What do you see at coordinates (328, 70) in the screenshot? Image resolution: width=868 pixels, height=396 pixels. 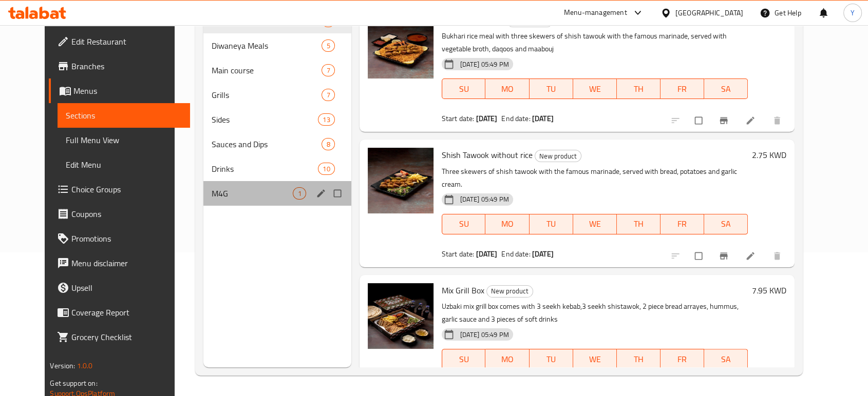 I see `span: 7` at bounding box center [328, 70].